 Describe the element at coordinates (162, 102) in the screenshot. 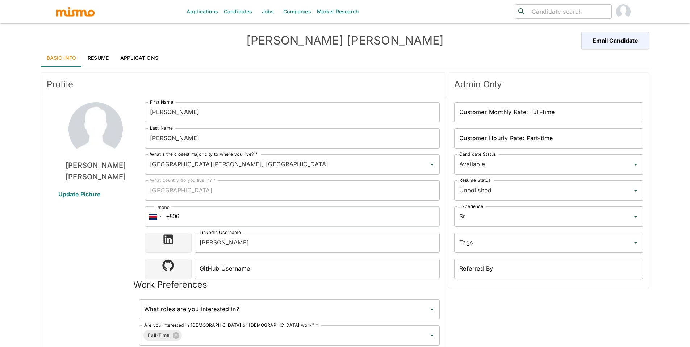

I see `label: First Name` at that location.